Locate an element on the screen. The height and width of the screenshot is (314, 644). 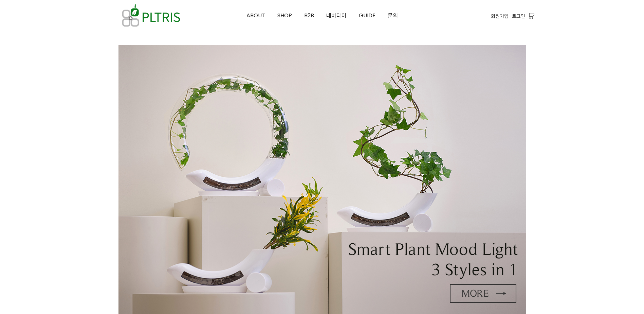
span: 문의 is located at coordinates (393, 15).